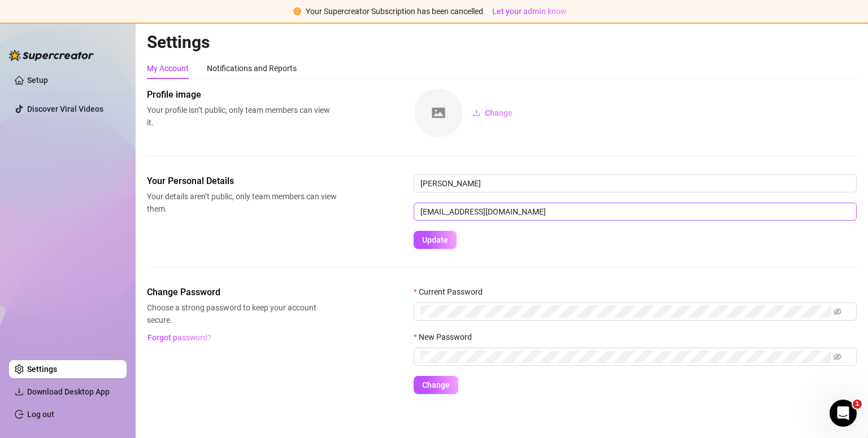  I want to click on span: Your Supercreator Subscription has been cancelled, so click(394, 11).